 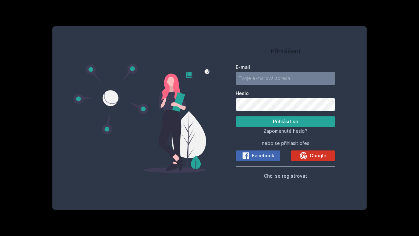 I want to click on button: Přihlásit se, so click(x=285, y=121).